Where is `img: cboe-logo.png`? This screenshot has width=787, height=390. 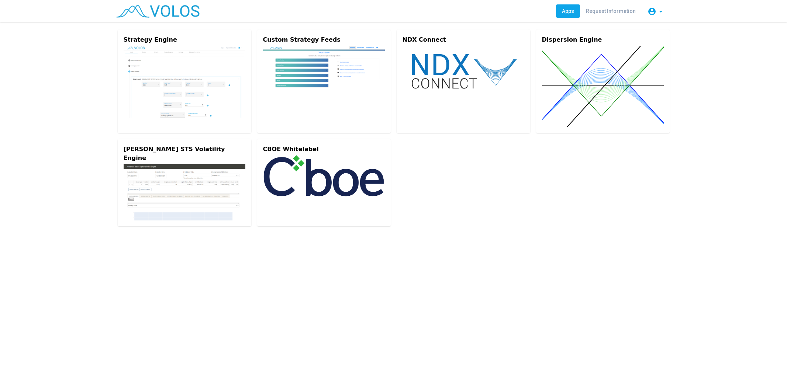
img: cboe-logo.png is located at coordinates (324, 176).